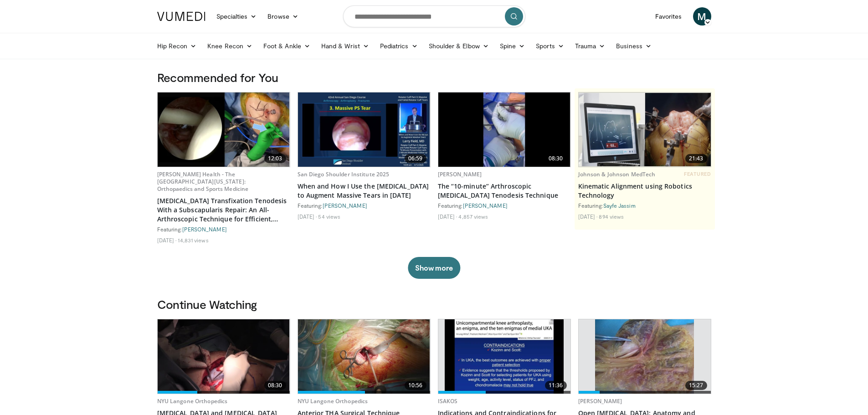 The image size is (868, 415). Describe the element at coordinates (434, 304) in the screenshot. I see `h3: Continue Watching` at that location.